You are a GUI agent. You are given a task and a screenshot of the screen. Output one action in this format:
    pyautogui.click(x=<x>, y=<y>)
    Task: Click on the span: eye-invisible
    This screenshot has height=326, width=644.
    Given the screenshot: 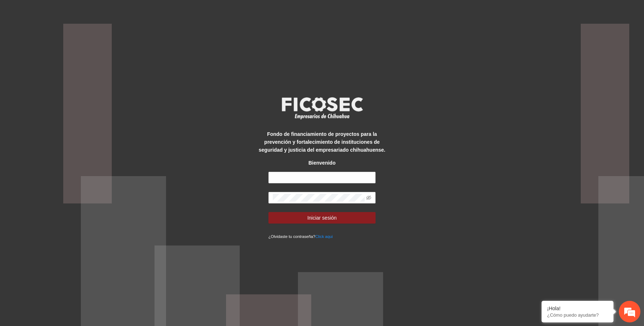 What is the action you would take?
    pyautogui.click(x=369, y=198)
    